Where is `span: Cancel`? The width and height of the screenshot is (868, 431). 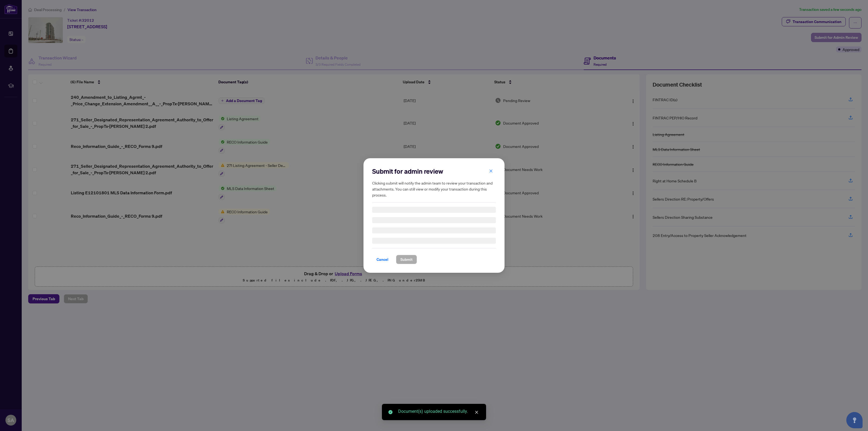
span: Cancel is located at coordinates (383, 260).